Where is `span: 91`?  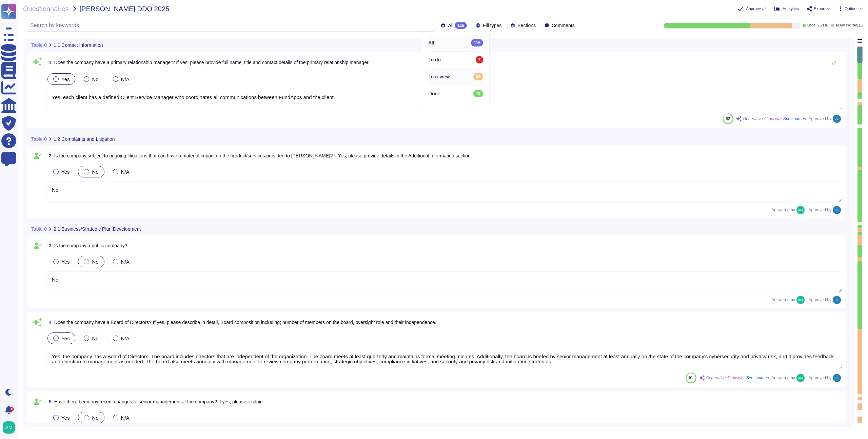
span: 91 is located at coordinates (691, 377).